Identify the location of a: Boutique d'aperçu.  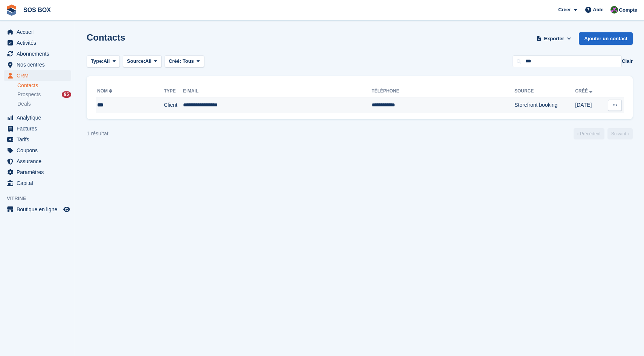
(67, 209).